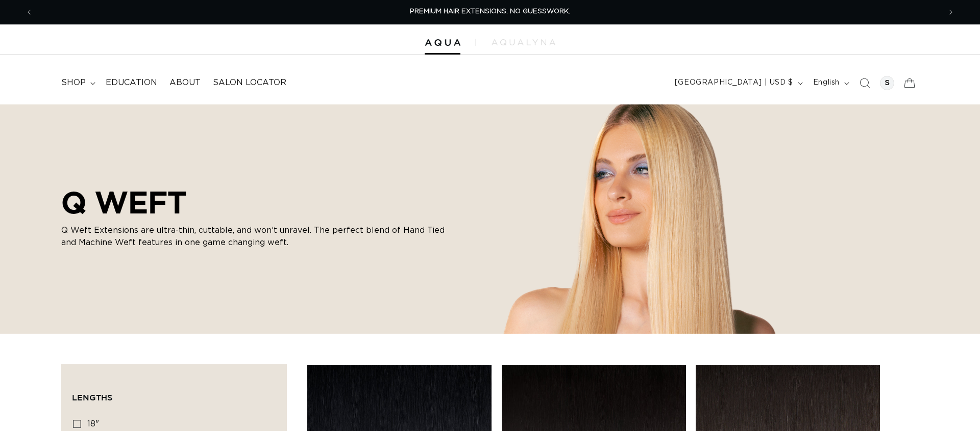  I want to click on span: Salon Locator, so click(250, 83).